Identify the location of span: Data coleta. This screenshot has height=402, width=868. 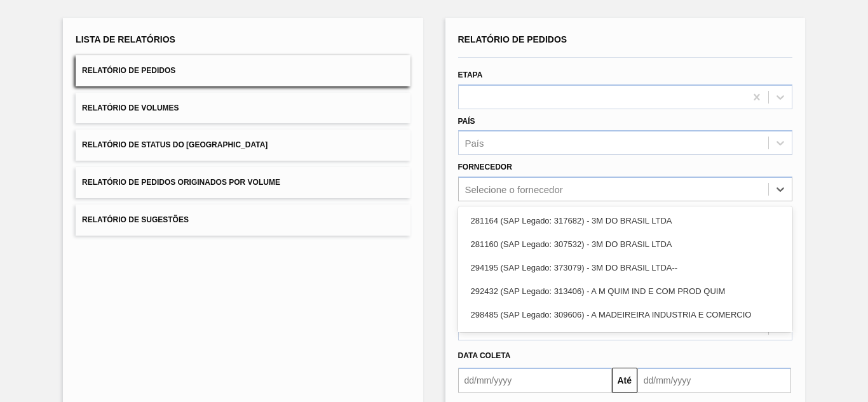
(484, 356).